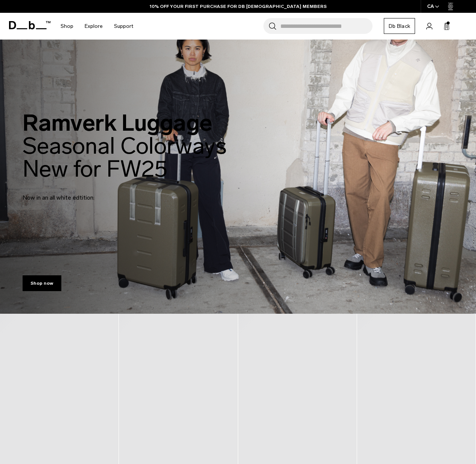 The image size is (476, 464). What do you see at coordinates (125, 146) in the screenshot?
I see `h2: Ramverk Luggage` at bounding box center [125, 146].